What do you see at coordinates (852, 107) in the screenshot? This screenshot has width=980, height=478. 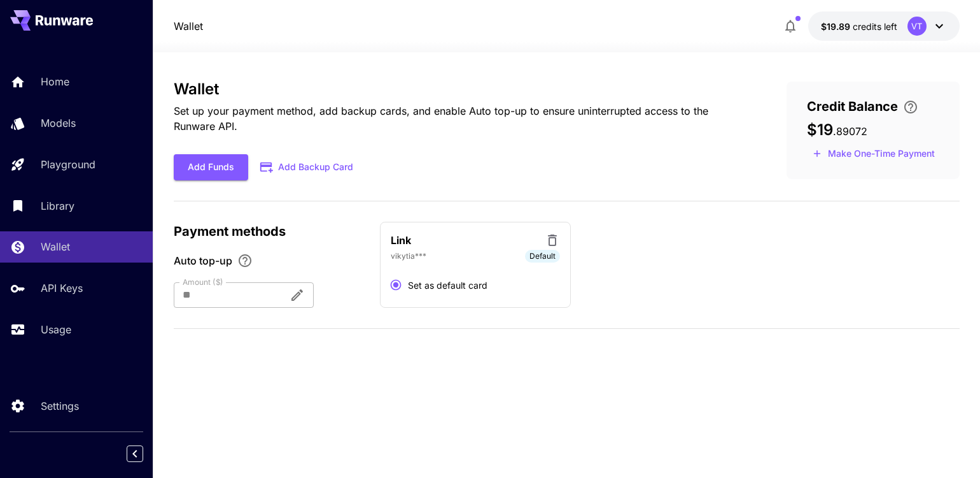 I see `span: Credit Balance` at bounding box center [852, 107].